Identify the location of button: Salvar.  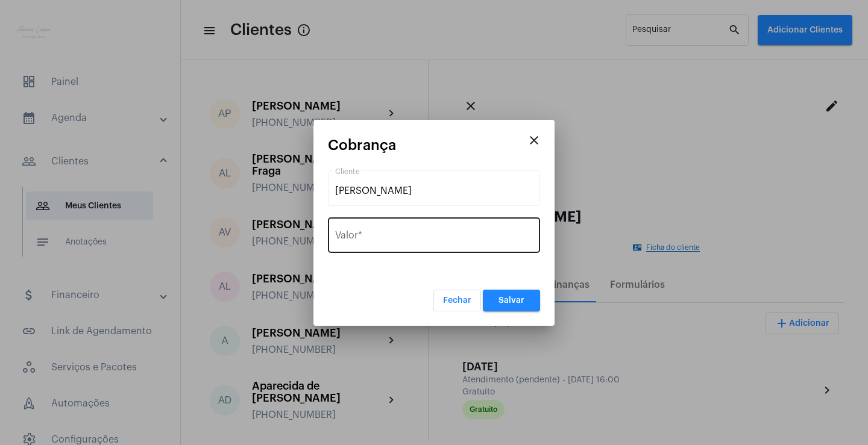
(511, 301).